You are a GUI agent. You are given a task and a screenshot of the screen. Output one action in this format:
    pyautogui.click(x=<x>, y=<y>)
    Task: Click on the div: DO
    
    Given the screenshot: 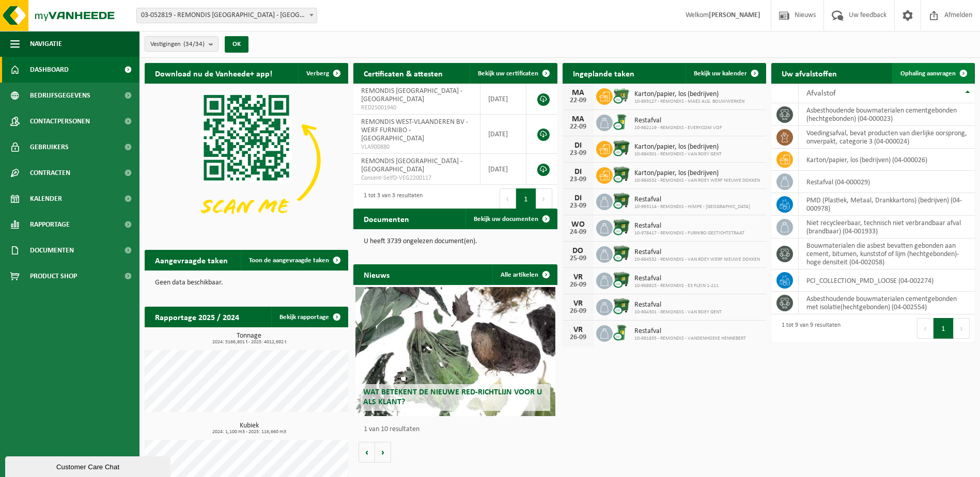 What is the action you would take?
    pyautogui.click(x=578, y=251)
    